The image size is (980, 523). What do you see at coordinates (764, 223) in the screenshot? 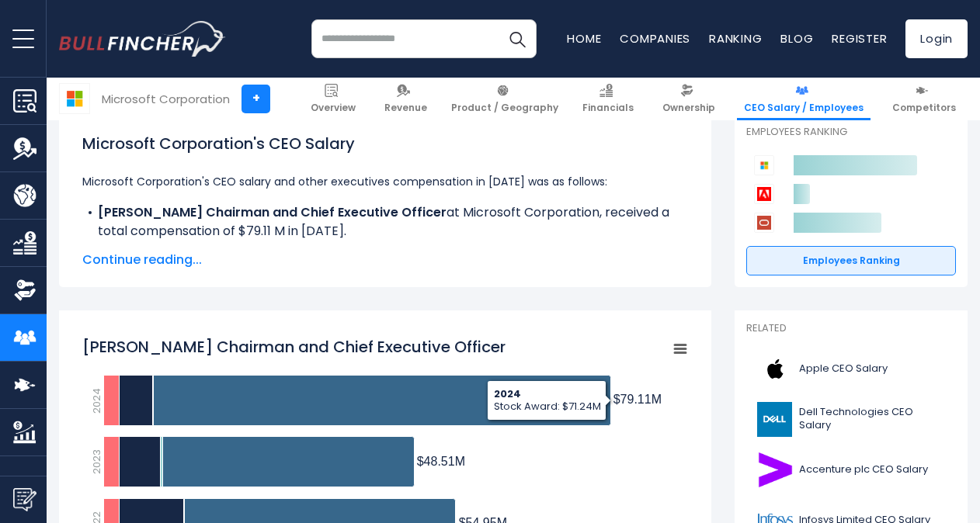
I see `img: Oracle Corporation competitors logo` at bounding box center [764, 223].